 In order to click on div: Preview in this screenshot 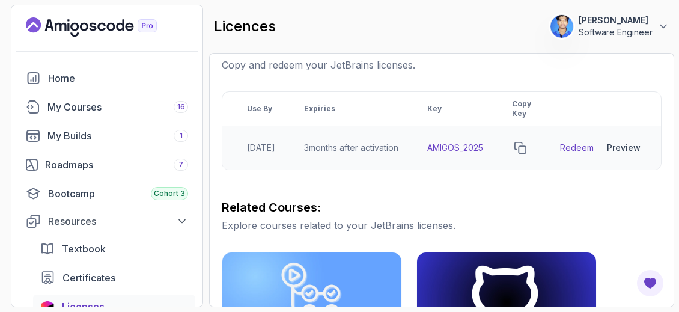, I will do `click(623, 148)`.